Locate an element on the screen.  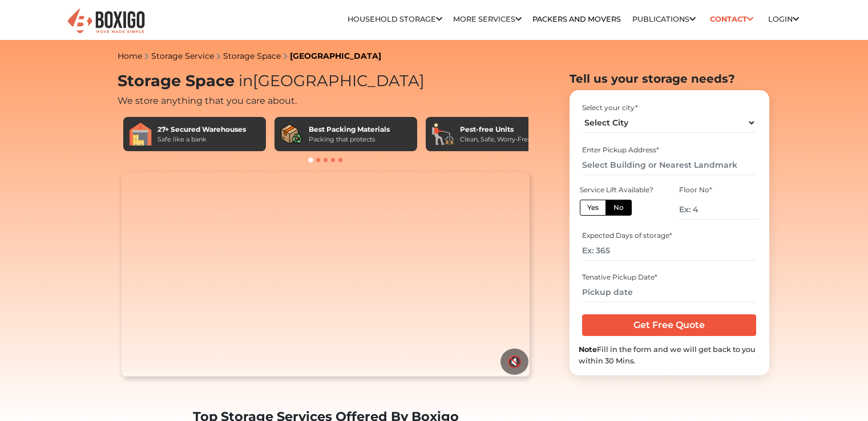
div: Floor No is located at coordinates (718, 190).